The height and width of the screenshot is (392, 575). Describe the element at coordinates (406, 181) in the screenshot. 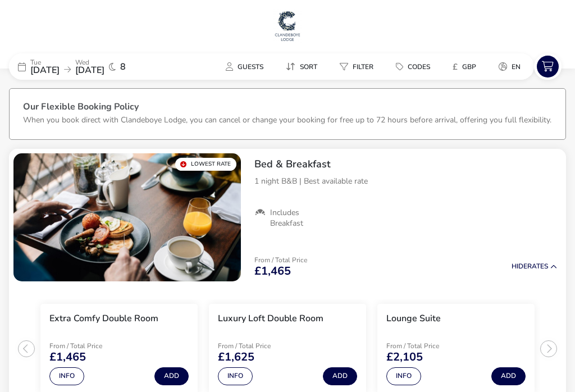

I see `p: 1 night B&B | Best available rate` at that location.